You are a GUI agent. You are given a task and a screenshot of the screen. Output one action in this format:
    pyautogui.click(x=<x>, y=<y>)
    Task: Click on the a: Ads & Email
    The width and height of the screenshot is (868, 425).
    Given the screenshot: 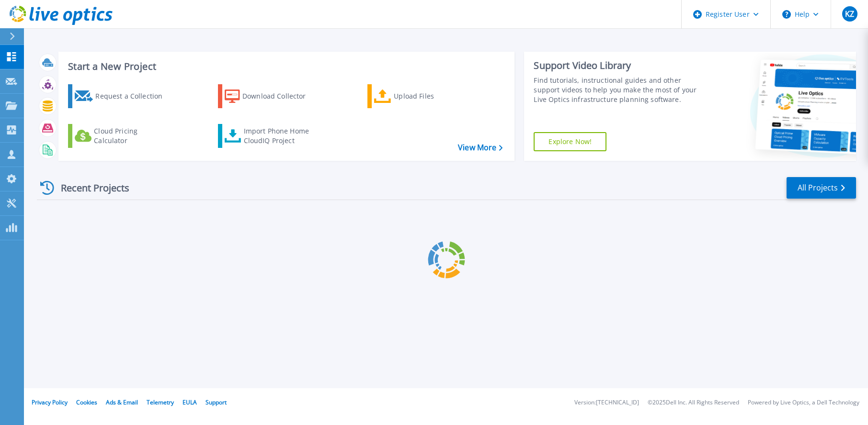 What is the action you would take?
    pyautogui.click(x=122, y=402)
    